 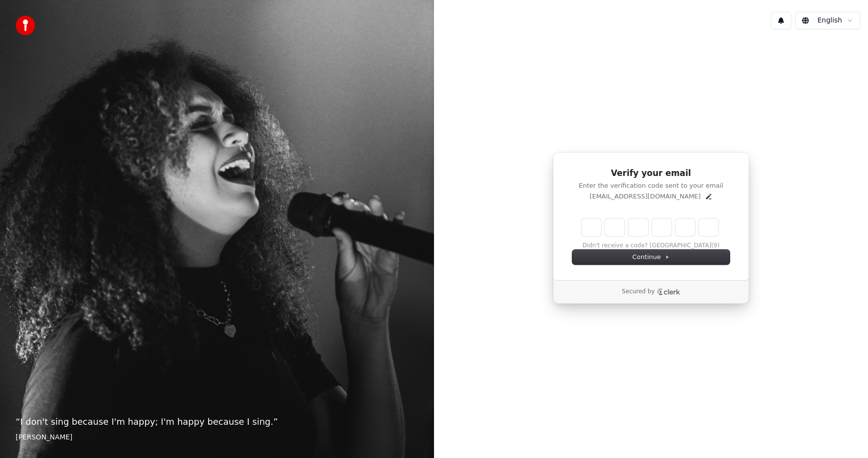 What do you see at coordinates (615, 227) in the screenshot?
I see `input: Digit 2` at bounding box center [615, 227].